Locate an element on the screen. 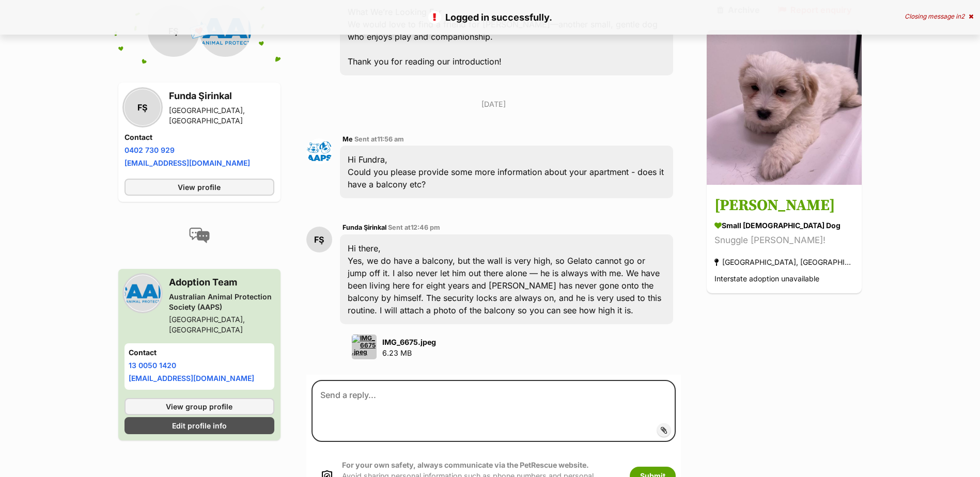  div: Hi there, Yes, we do have a balcony, but the wall is very high, so Gelato cannot go or jump off i... is located at coordinates (507, 279).